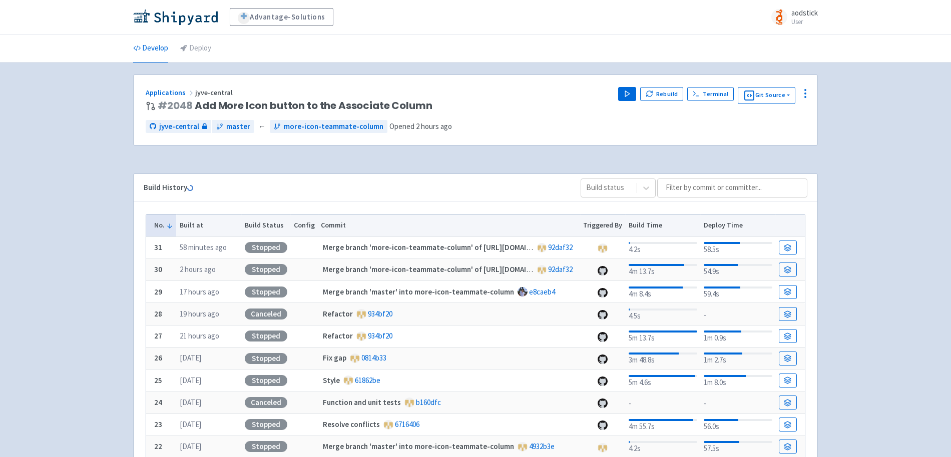 Image resolution: width=951 pixels, height=457 pixels. I want to click on a: 61862be, so click(367, 380).